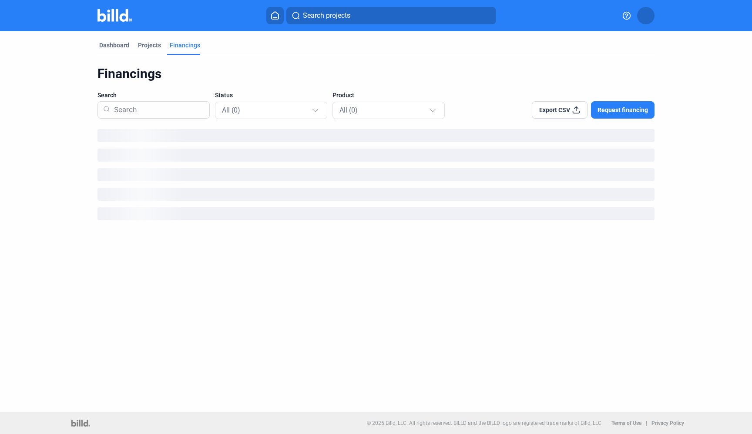 This screenshot has height=434, width=752. What do you see at coordinates (622, 110) in the screenshot?
I see `span: Request financing` at bounding box center [622, 110].